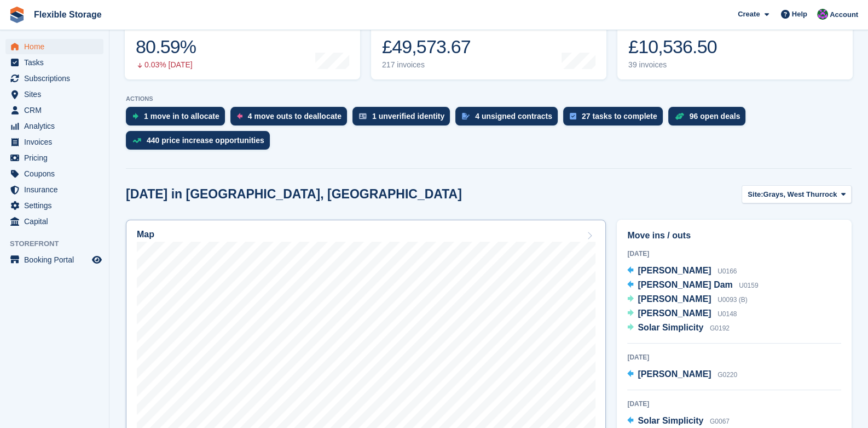 The width and height of the screenshot is (868, 428). What do you see at coordinates (719, 328) in the screenshot?
I see `span: G0192` at bounding box center [719, 328].